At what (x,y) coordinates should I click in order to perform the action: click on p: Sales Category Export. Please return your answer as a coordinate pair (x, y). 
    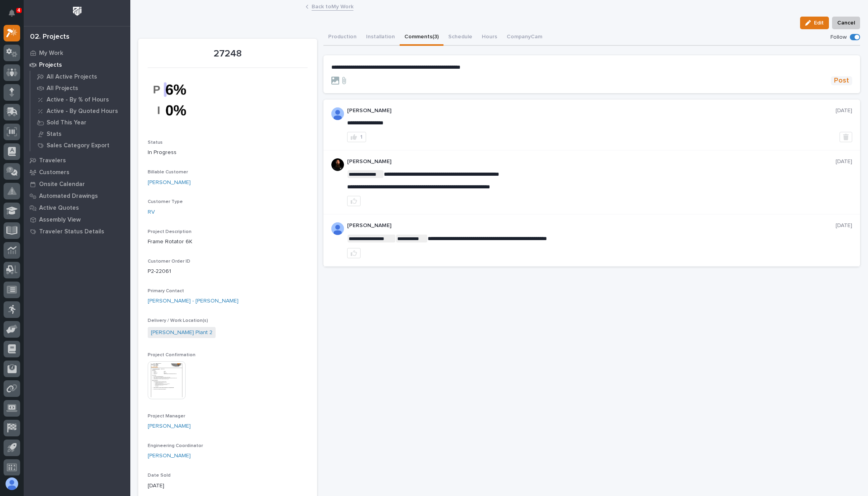
    Looking at the image, I should click on (78, 146).